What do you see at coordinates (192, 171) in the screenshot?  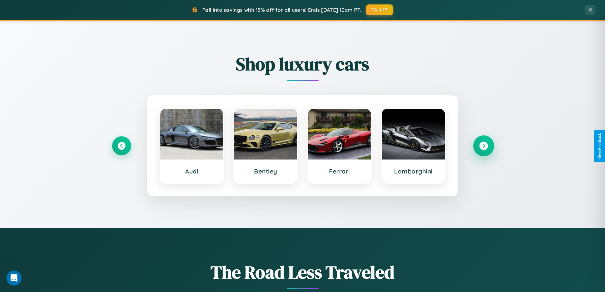 I see `h3: Audi` at bounding box center [192, 171].